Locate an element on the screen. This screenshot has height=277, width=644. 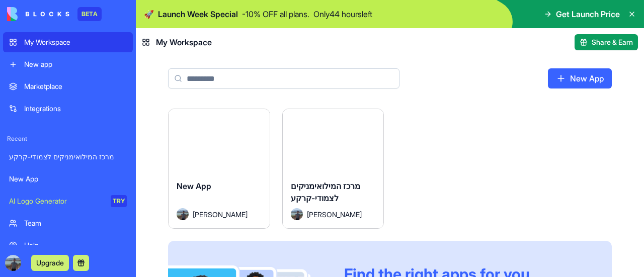
div: מרכז המילואימניקים לצמודי-קרקע is located at coordinates (68, 157).